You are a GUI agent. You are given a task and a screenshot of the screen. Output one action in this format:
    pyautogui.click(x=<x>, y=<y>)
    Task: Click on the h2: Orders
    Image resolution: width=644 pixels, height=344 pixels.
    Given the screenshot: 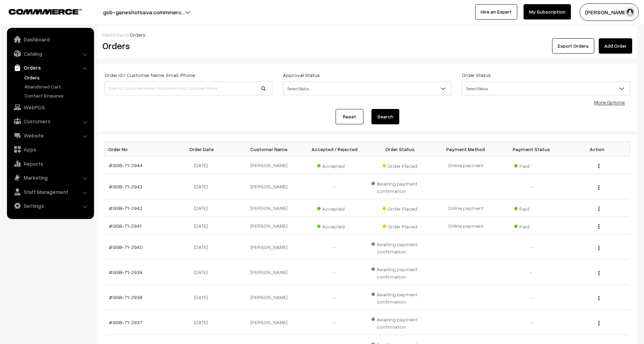 What is the action you would take?
    pyautogui.click(x=187, y=46)
    